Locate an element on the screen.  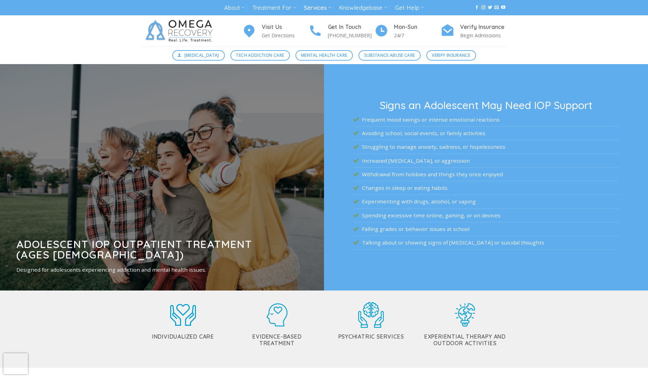
a: Follow on Instagram is located at coordinates (484, 8).